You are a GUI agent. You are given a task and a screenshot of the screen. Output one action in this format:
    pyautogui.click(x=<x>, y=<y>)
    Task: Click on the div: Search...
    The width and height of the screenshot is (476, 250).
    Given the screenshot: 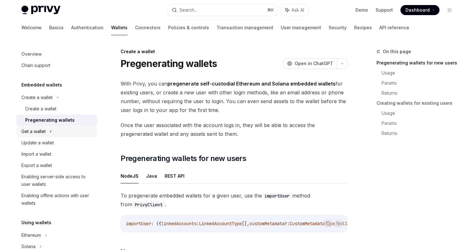 What is the action you would take?
    pyautogui.click(x=188, y=10)
    